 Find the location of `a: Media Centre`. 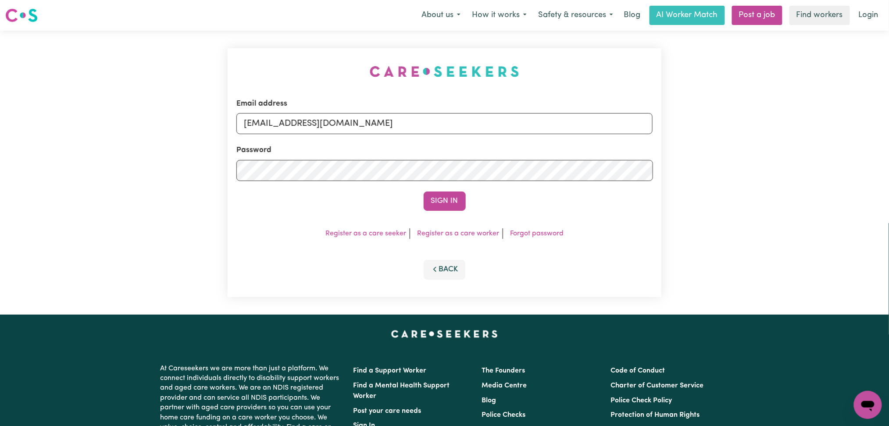

a: Media Centre is located at coordinates (505, 386).